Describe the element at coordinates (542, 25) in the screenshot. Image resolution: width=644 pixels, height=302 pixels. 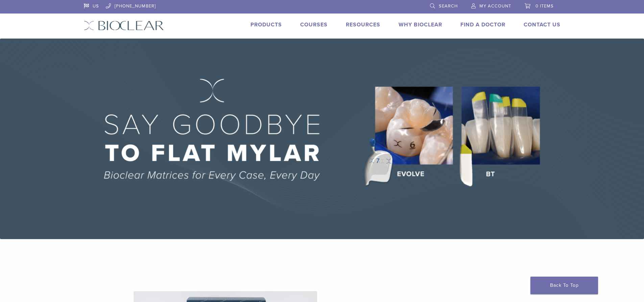
I see `a: Contact Us` at that location.